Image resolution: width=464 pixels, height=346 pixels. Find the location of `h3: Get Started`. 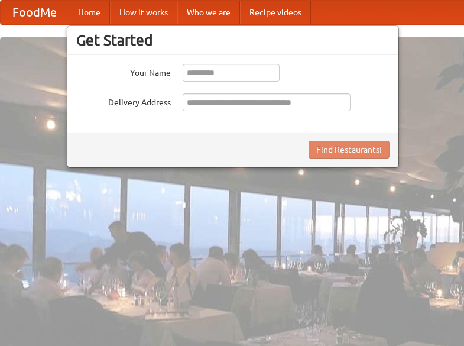

h3: Get Started is located at coordinates (233, 40).